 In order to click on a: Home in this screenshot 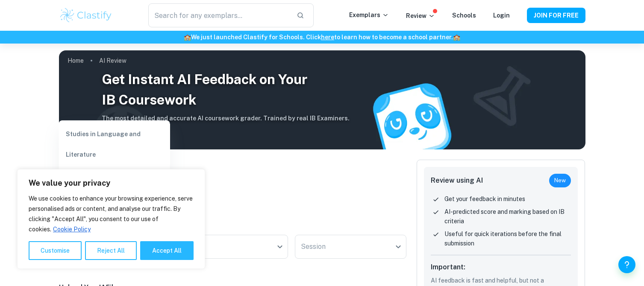, I will do `click(76, 61)`.